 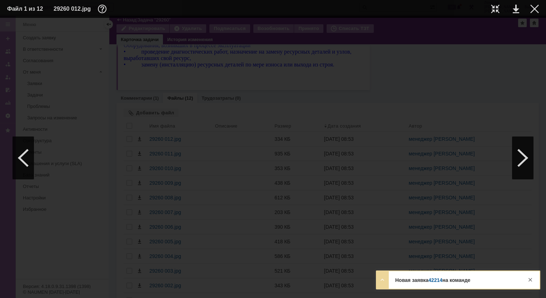 I want to click on div: Следующий файл, so click(x=522, y=158).